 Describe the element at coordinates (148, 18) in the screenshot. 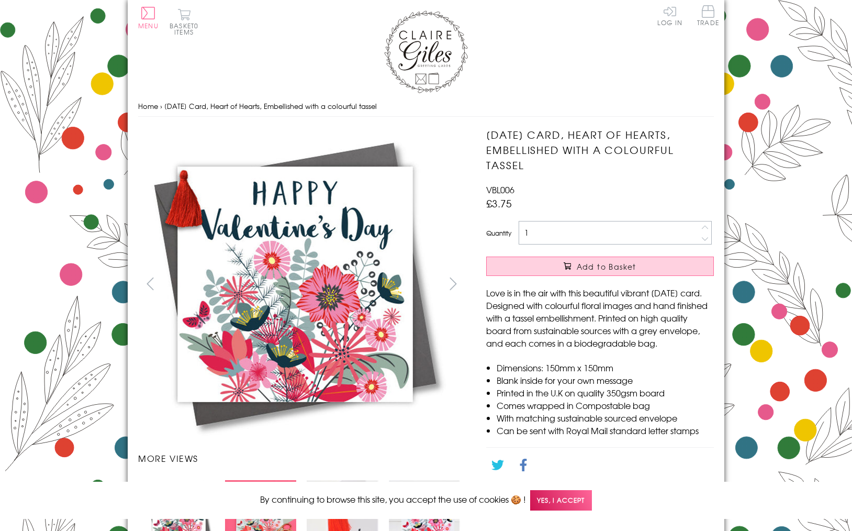

I see `button: Menu` at that location.